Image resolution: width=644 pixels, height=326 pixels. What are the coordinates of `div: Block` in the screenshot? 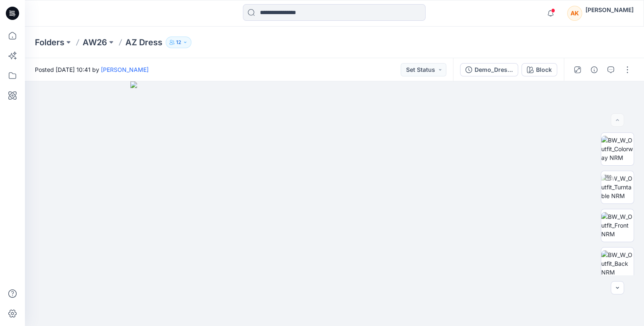 It's located at (544, 70).